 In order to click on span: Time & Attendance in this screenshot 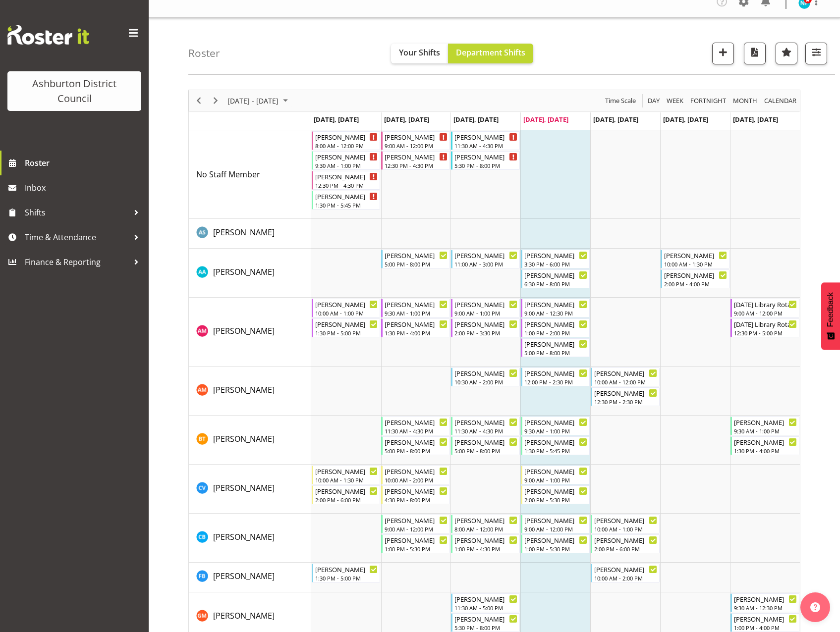, I will do `click(76, 238)`.